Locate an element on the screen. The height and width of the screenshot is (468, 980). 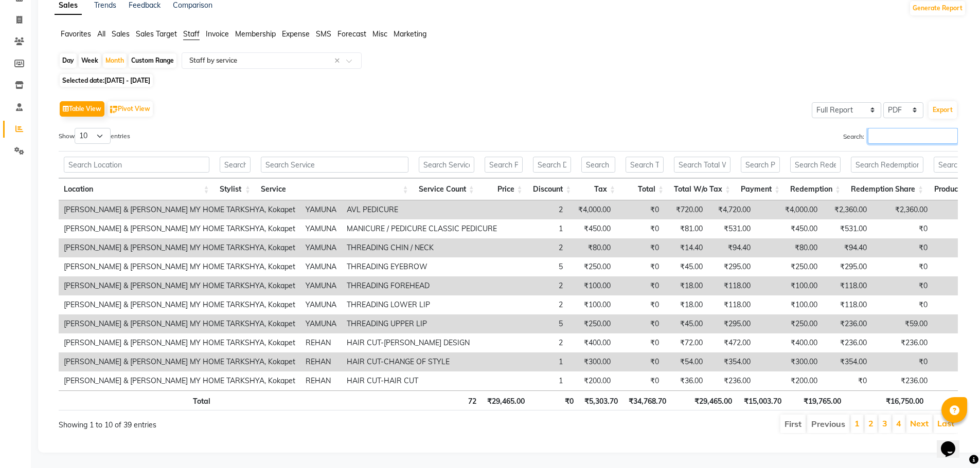
a: 3 is located at coordinates (885, 423).